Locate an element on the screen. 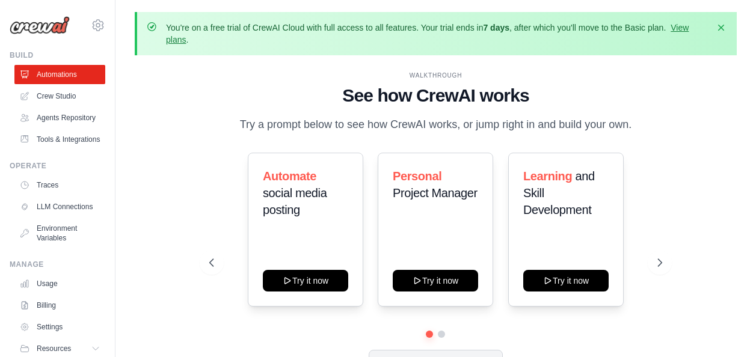  span: Project Manager is located at coordinates (435, 193).